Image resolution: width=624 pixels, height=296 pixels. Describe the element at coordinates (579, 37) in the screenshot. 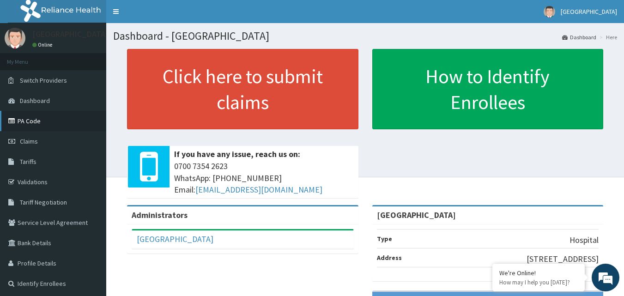

I see `a: Dashboard` at that location.